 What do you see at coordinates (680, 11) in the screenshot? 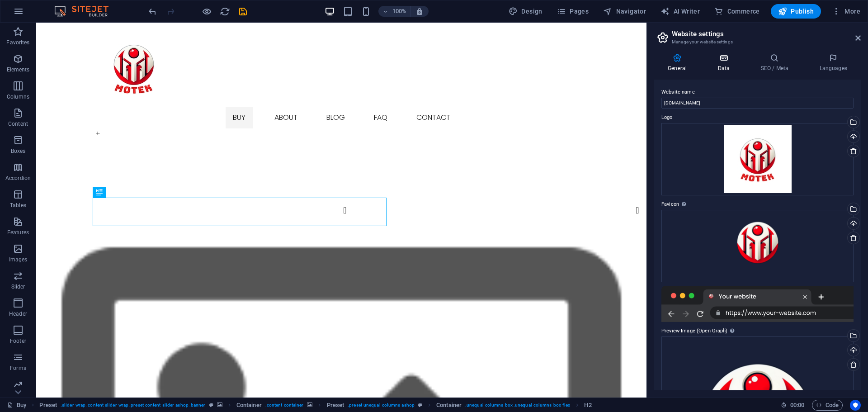
I see `span: AI Writer` at bounding box center [680, 11].